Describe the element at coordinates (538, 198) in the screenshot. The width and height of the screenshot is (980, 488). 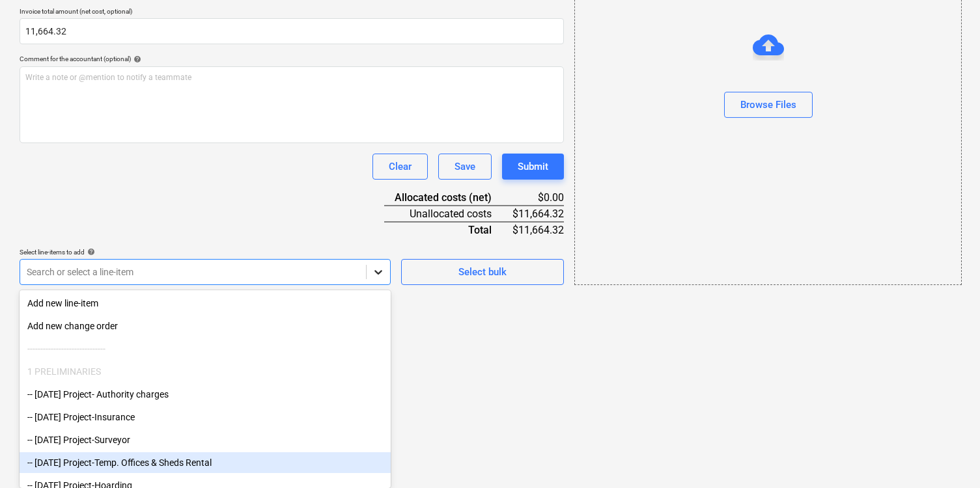
I see `div: $0.00` at that location.